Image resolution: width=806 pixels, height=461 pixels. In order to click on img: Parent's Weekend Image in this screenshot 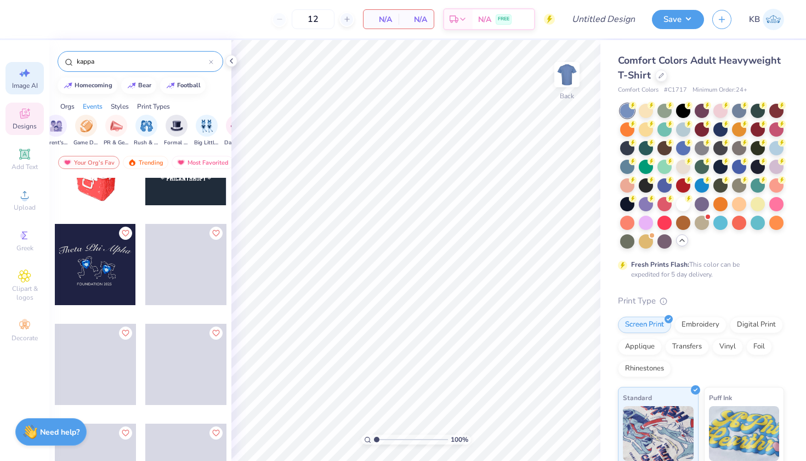, I will do `click(56, 126)`.